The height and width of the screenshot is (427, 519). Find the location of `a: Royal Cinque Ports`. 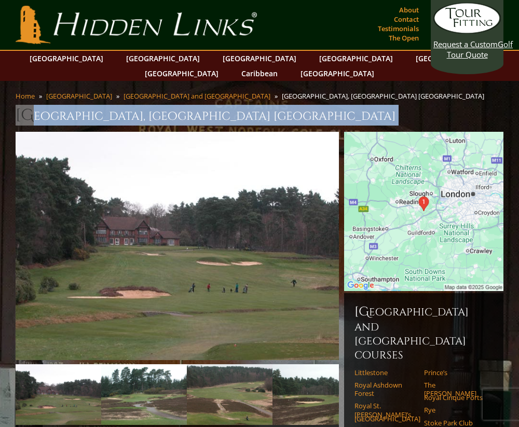

a: Royal Cinque Ports is located at coordinates (455, 398).